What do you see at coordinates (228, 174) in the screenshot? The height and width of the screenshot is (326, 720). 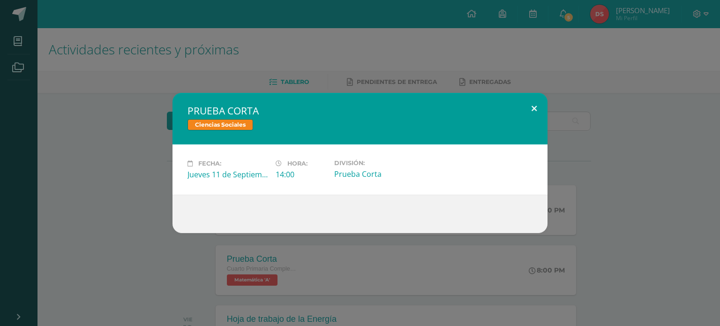 I see `div: Jueves 11 de Septiembre` at bounding box center [228, 174].